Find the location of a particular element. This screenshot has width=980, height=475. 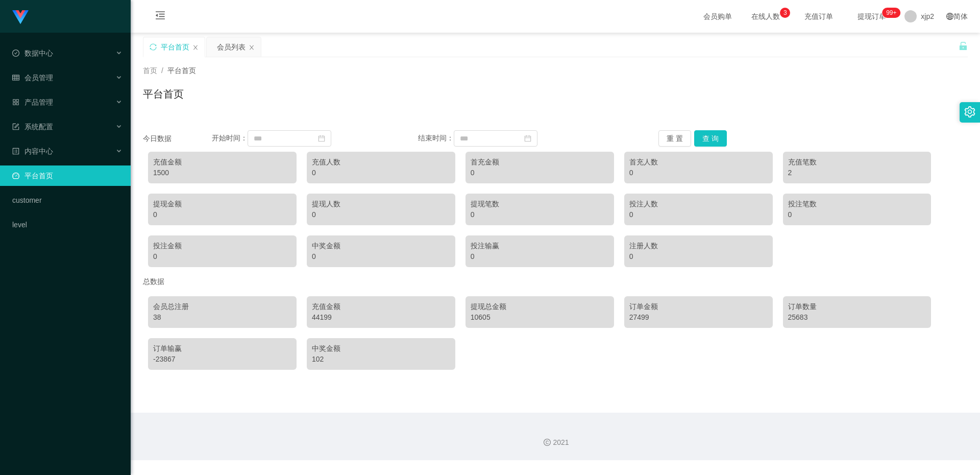

i: 图标: menu-fold is located at coordinates (160, 17).